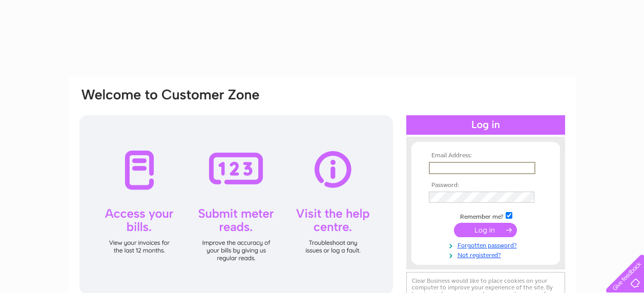  I want to click on a: Not registered?, so click(487, 254).